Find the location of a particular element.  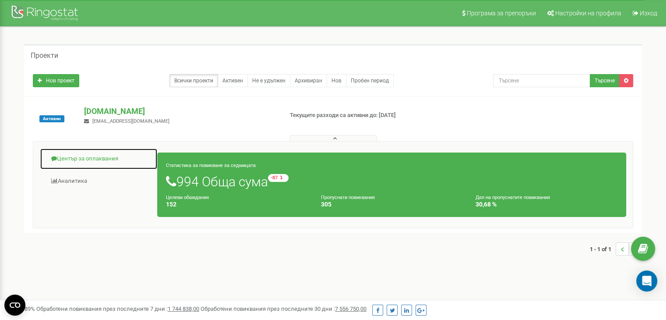

button: Open CMP widget is located at coordinates (15, 305).